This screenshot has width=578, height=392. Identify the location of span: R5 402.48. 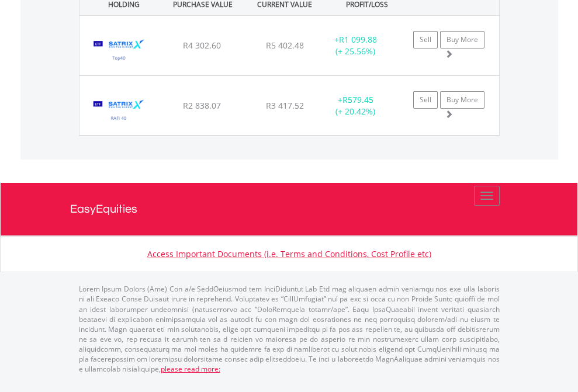
(285, 45).